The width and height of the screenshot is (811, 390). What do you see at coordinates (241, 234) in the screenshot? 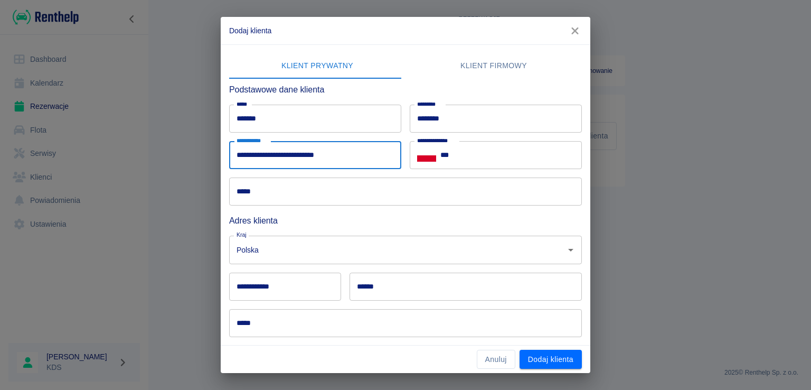
I see `label: Kraj` at bounding box center [241, 234].